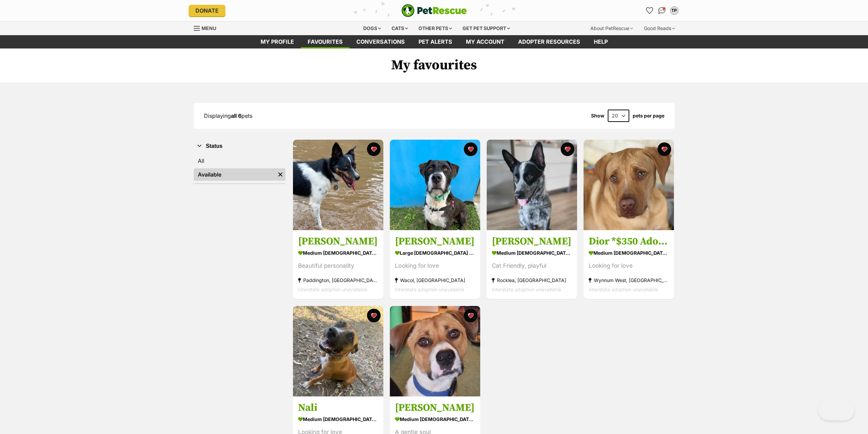 This screenshot has height=434, width=868. What do you see at coordinates (239, 146) in the screenshot?
I see `button: Status` at bounding box center [239, 146].